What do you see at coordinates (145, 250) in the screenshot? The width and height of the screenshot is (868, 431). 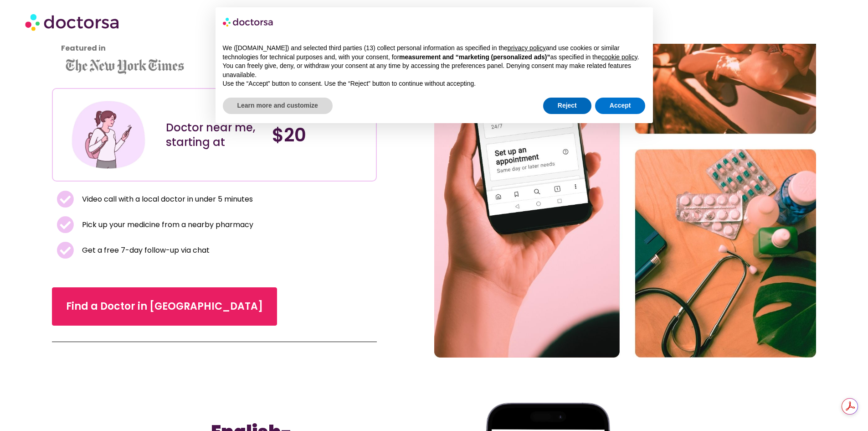 I see `span: Get a free 7-day follow-up via chat` at bounding box center [145, 250].